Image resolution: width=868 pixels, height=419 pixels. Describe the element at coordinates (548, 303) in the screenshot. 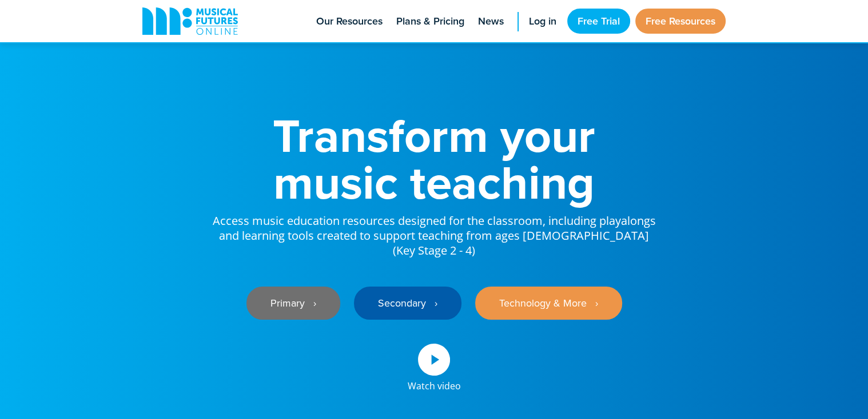

I see `a: Technology & More ‎‏‏‎ ‎ ›` at that location.